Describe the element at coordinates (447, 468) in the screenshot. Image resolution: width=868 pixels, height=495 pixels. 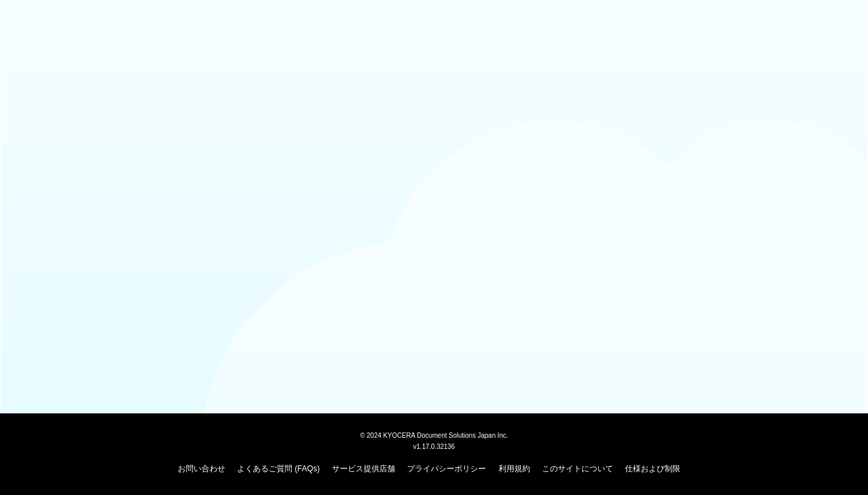
I see `a: プライバシーポリシー` at that location.